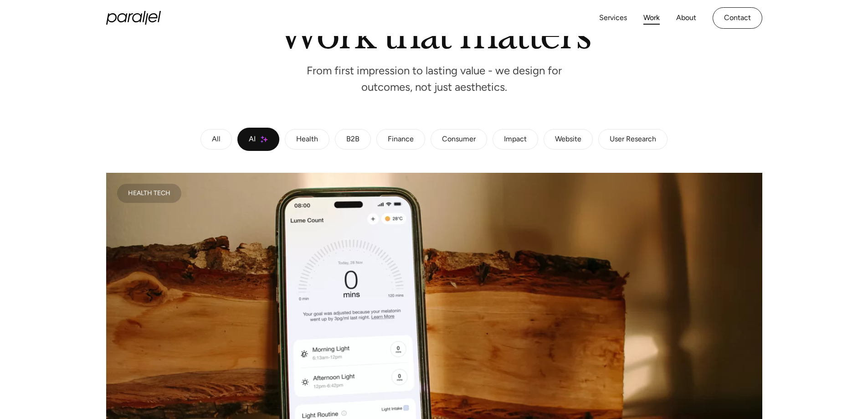 This screenshot has height=419, width=868. What do you see at coordinates (434, 79) in the screenshot?
I see `p: From first impression to lasting value - we design for outcomes, not just aesthetics.` at bounding box center [434, 79].